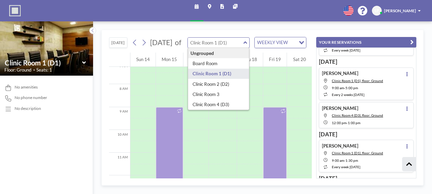  What do you see at coordinates (31, 98) in the screenshot?
I see `span: No phone number` at bounding box center [31, 98].